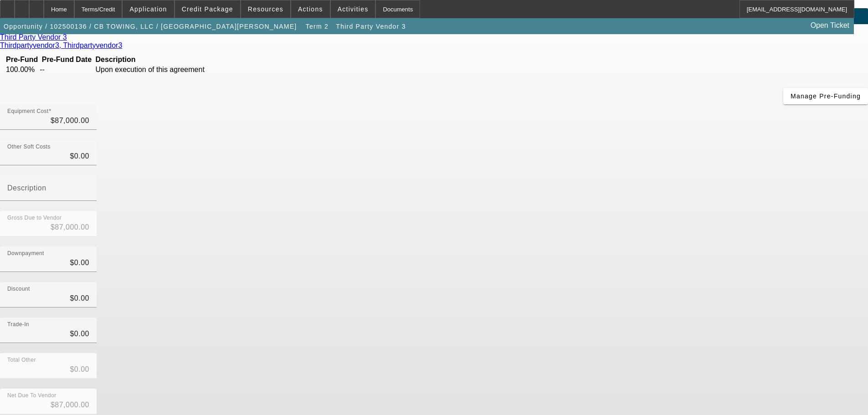  What do you see at coordinates (353, 9) in the screenshot?
I see `button: Activities` at bounding box center [353, 9].